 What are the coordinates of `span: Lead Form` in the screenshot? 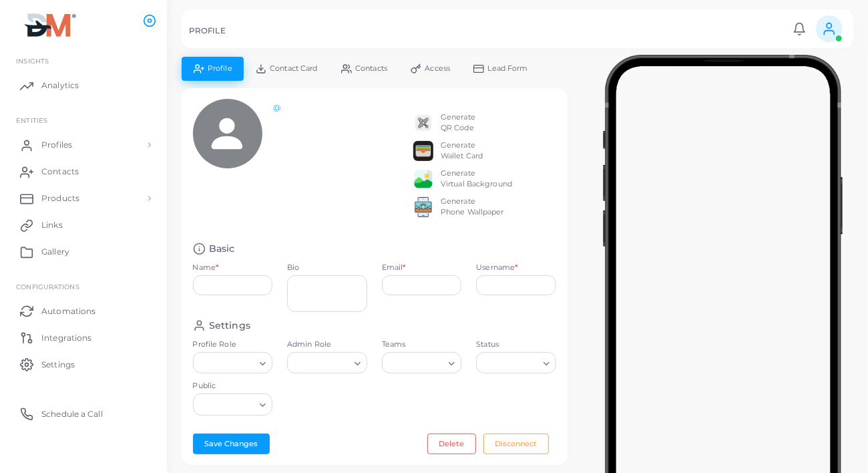 It's located at (508, 68).